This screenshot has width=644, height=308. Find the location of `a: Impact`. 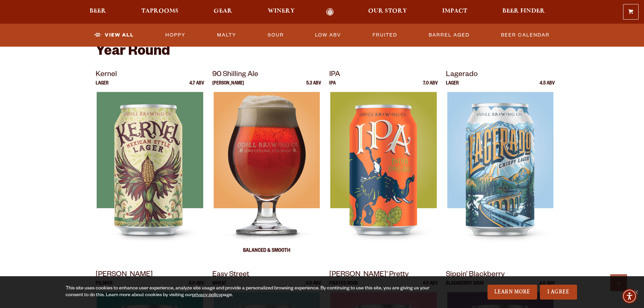

a: Impact is located at coordinates (455, 12).